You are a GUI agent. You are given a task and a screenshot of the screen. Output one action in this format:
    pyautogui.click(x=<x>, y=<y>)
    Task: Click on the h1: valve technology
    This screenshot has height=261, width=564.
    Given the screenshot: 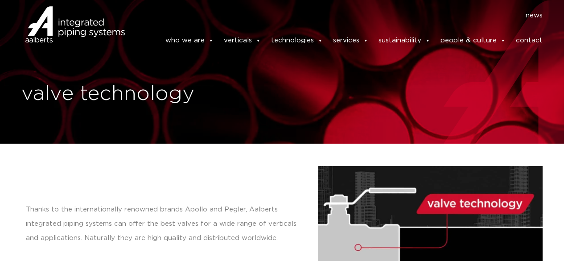 What is the action you would take?
    pyautogui.click(x=149, y=94)
    